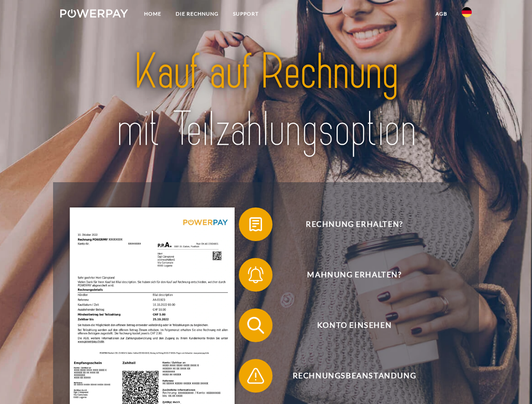 This screenshot has width=532, height=404. I want to click on button: Konto einsehen, so click(349, 325).